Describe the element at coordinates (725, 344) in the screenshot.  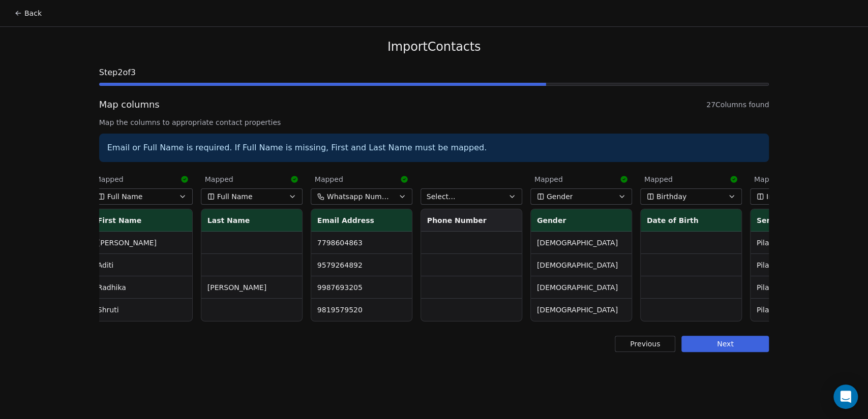
I see `button: Next` at that location.